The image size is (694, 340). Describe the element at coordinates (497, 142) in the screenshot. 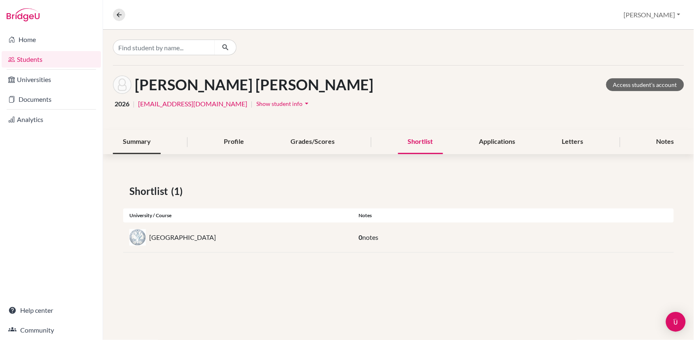

I see `div: Applications` at that location.